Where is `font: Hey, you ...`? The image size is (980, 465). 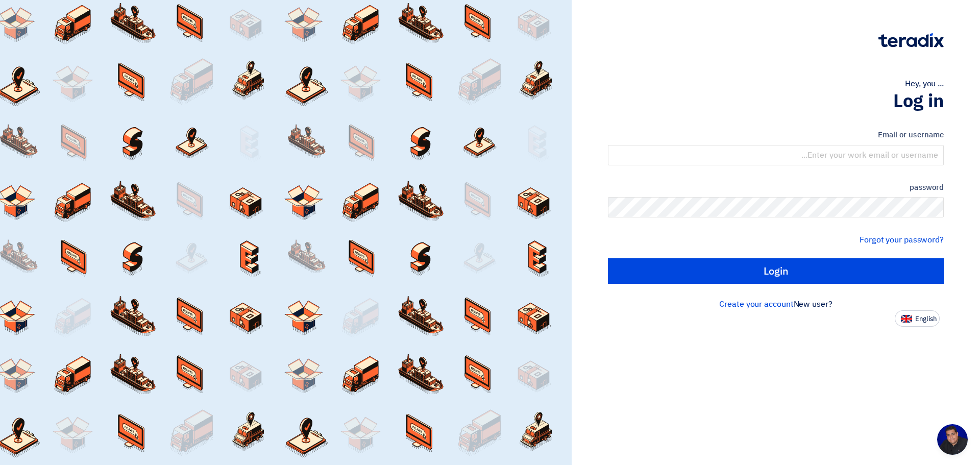
font: Hey, you ... is located at coordinates (925, 84).